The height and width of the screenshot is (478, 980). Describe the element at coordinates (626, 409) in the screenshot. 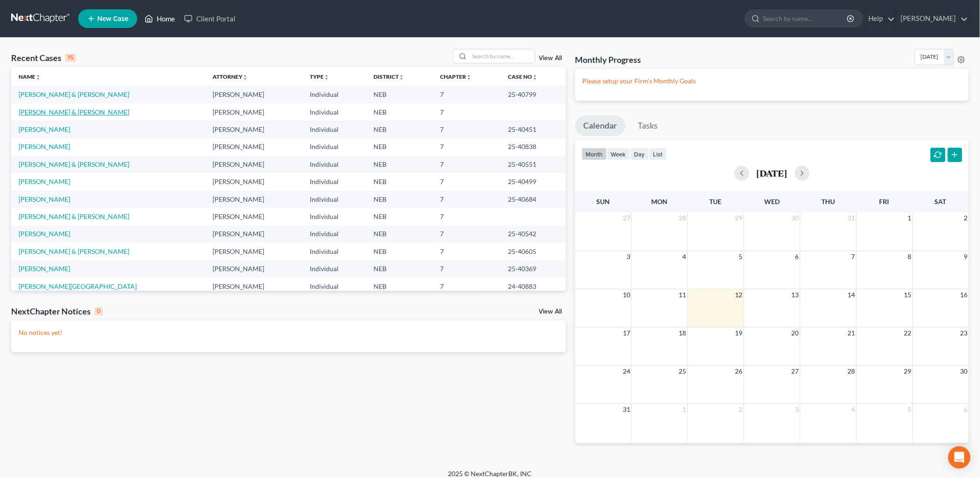

I see `span: 31` at that location.